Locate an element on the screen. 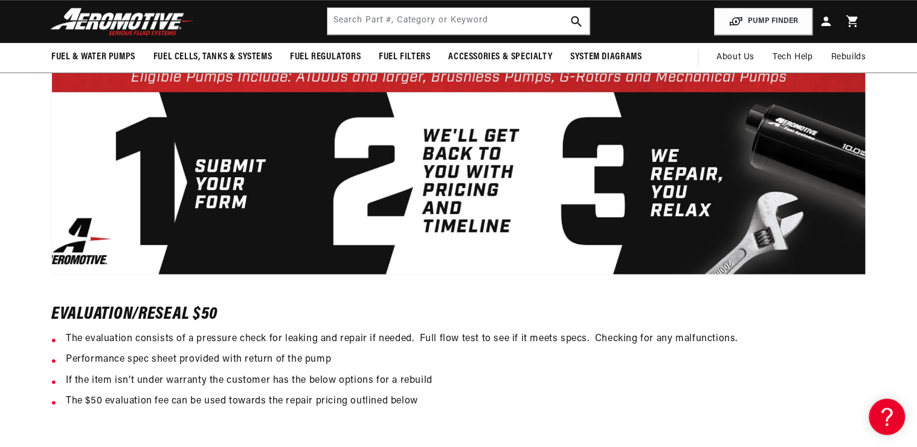  li: If the item isn’t under warranty the customer has the below options for a rebuild is located at coordinates (466, 381).